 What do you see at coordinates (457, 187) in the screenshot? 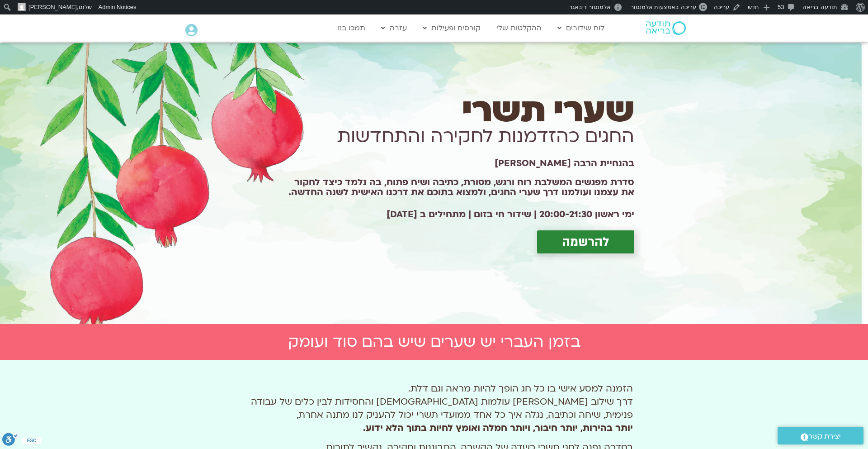
I see `h1: סדרת מפגשים המשלבת רוח ורגש, מסורת, כתיבה ושיח פתוח, בה נלמד כיצד לחקור את עצמנו ועולמנו דרך שערי...` at bounding box center [457, 187].